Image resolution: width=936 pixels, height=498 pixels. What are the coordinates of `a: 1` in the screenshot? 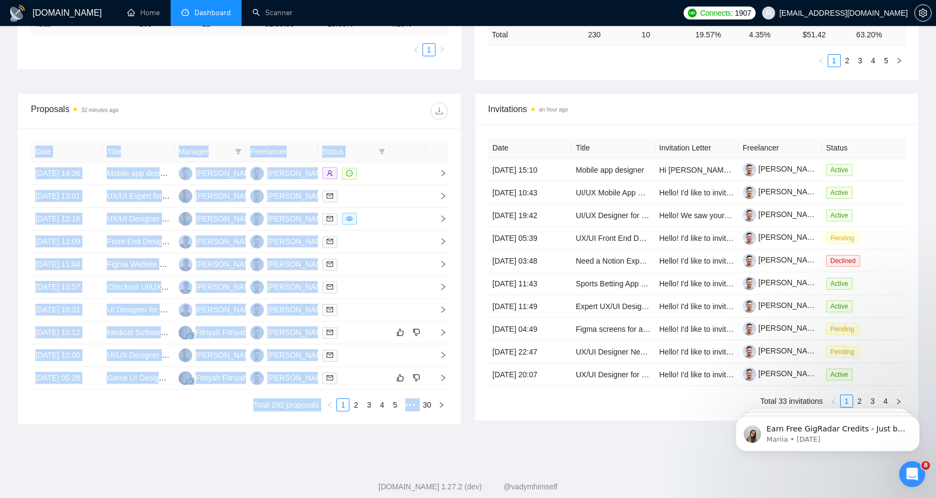 It's located at (343, 405).